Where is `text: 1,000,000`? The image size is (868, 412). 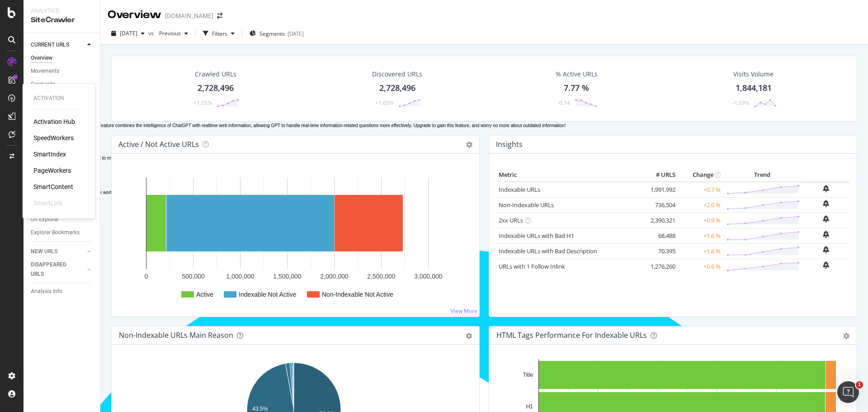
text: 1,000,000 is located at coordinates (241, 276).